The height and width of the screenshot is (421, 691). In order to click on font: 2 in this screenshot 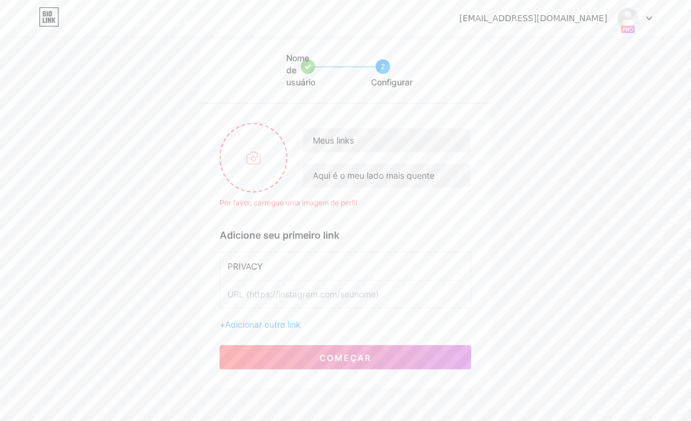, I will do `click(383, 66)`.